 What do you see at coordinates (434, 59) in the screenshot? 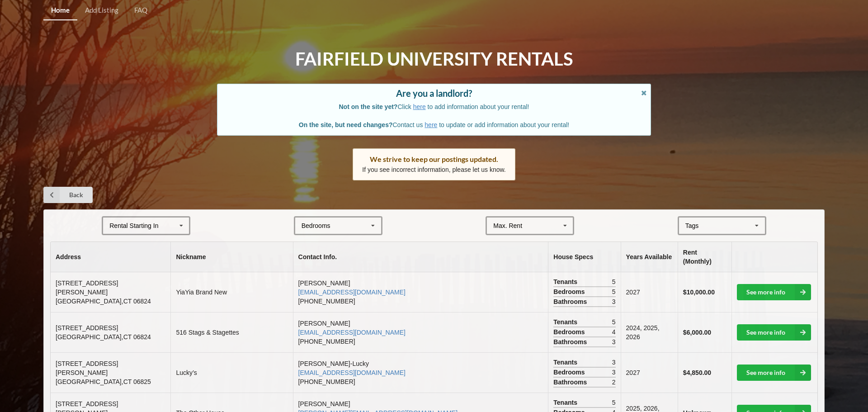
I see `h1: Fairfield University Rentals` at bounding box center [434, 59].